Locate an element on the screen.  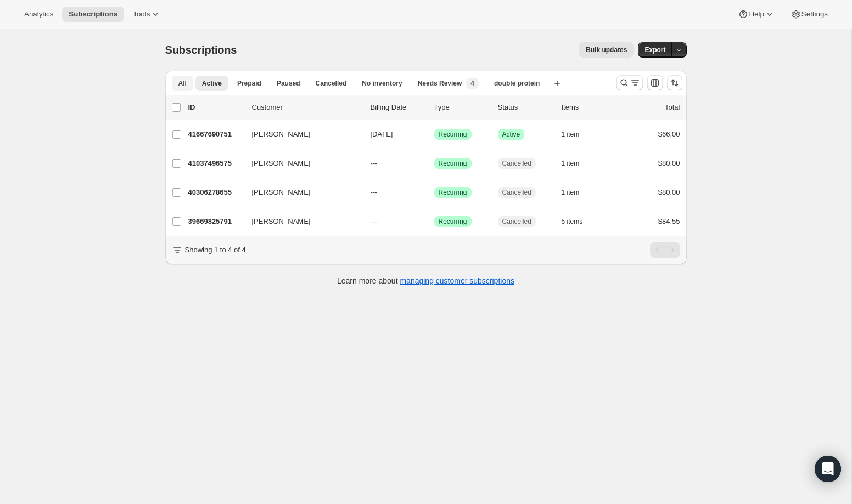
p: 41037496575 is located at coordinates (216, 163).